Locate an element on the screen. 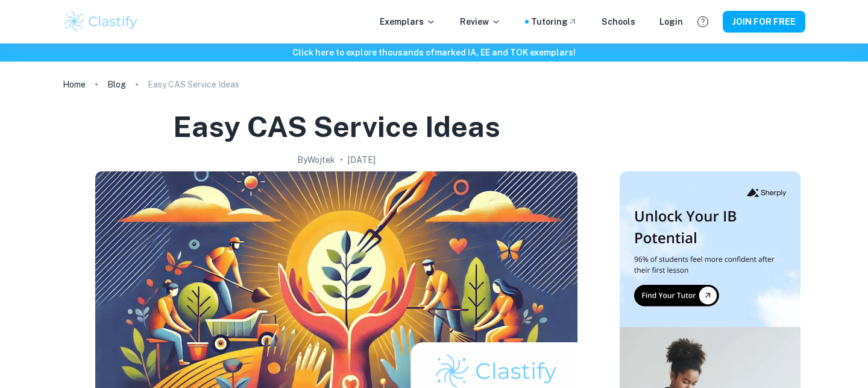  img: Clastify logo is located at coordinates (100, 22).